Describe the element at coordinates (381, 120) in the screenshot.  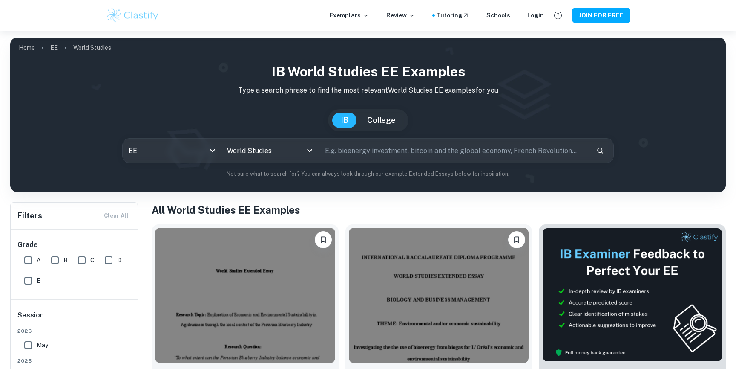
I see `button: College` at that location.